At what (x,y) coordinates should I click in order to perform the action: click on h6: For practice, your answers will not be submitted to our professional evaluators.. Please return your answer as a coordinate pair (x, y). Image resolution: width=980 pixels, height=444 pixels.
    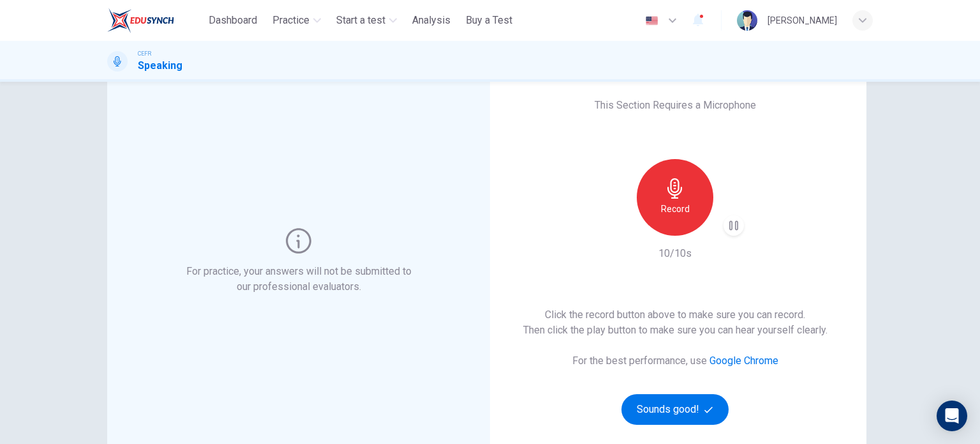
    Looking at the image, I should click on (299, 279).